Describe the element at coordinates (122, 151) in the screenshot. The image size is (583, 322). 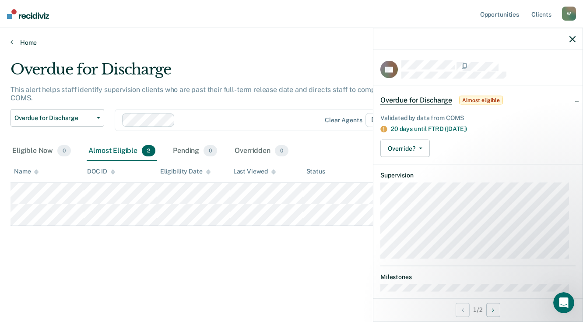
I see `div: Almost Eligible` at that location.